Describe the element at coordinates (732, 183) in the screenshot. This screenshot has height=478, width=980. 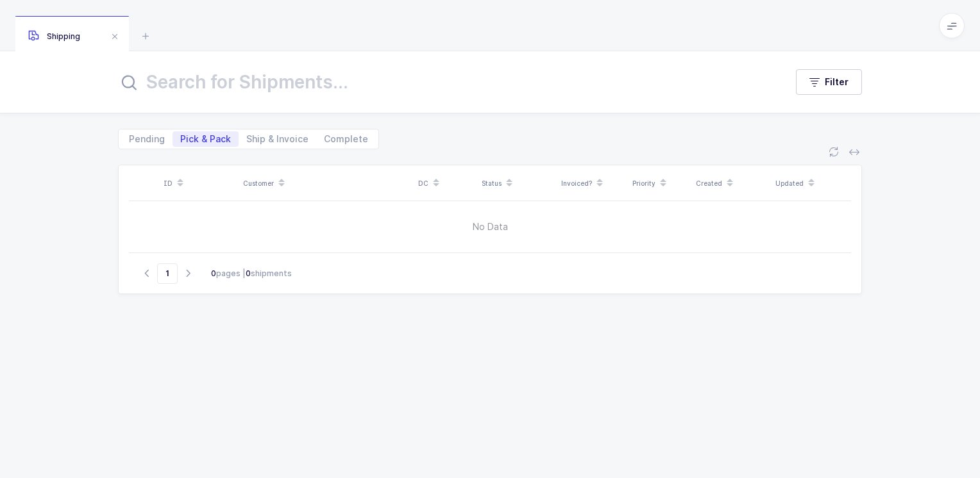
I see `div: Created` at that location.